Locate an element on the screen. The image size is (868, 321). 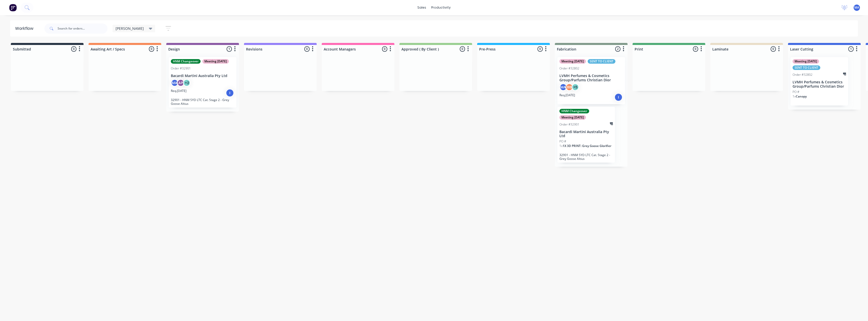
span: Canopy is located at coordinates (801, 96).